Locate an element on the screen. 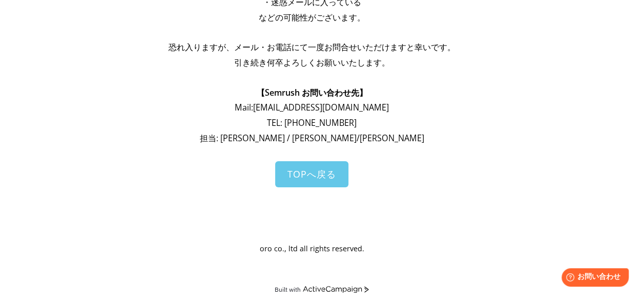 Image resolution: width=644 pixels, height=304 pixels. span: 引き続き何卒よろしくお願いいたします。 is located at coordinates (312, 63).